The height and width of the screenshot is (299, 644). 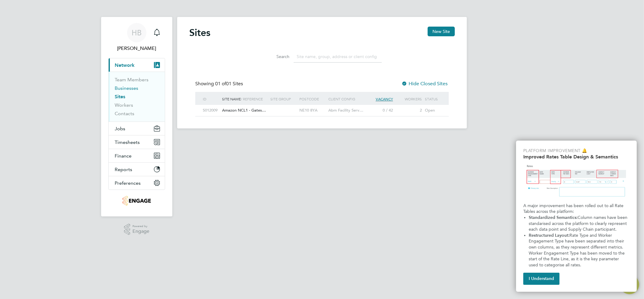 I want to click on input: Site name, group, address or client config, so click(x=338, y=56).